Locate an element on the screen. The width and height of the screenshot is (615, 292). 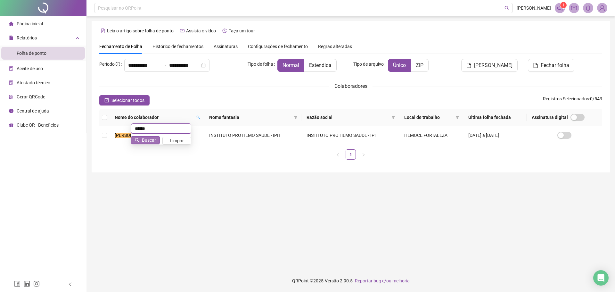
span: Gerar QRCode is located at coordinates (31, 97).